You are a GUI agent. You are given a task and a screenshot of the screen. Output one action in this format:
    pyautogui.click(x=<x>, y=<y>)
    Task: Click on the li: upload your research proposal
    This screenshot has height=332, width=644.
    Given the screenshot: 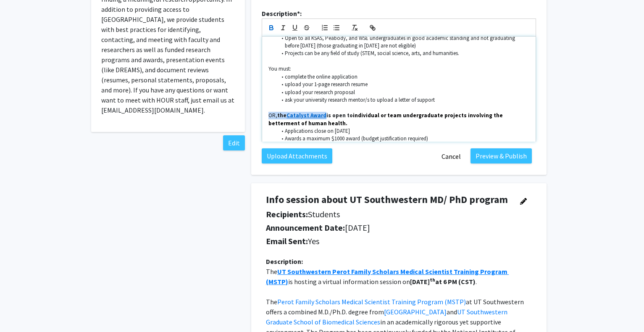 What is the action you would take?
    pyautogui.click(x=404, y=92)
    